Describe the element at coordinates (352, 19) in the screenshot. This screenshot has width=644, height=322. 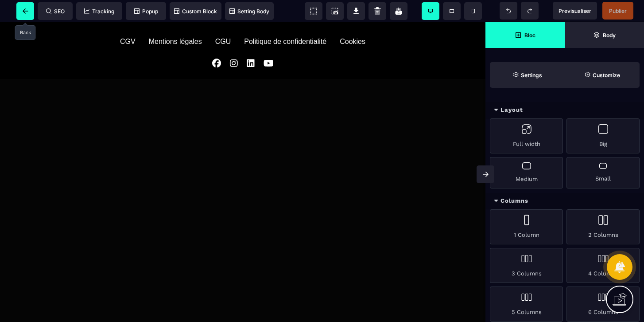
I see `div: Cookies` at that location.